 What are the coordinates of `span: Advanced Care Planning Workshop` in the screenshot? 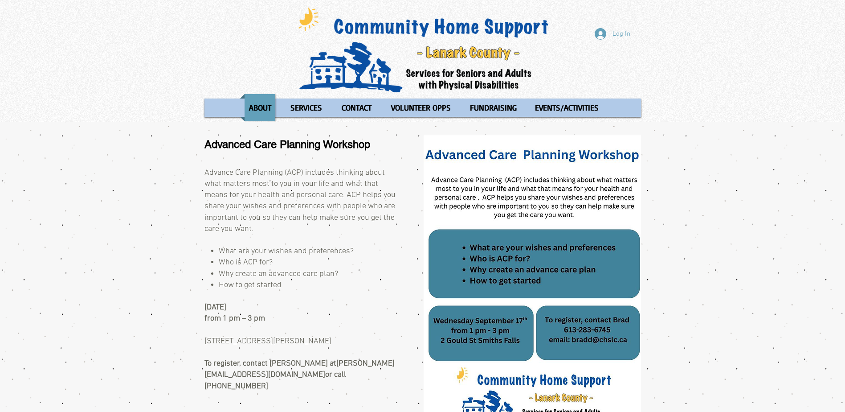 It's located at (287, 144).